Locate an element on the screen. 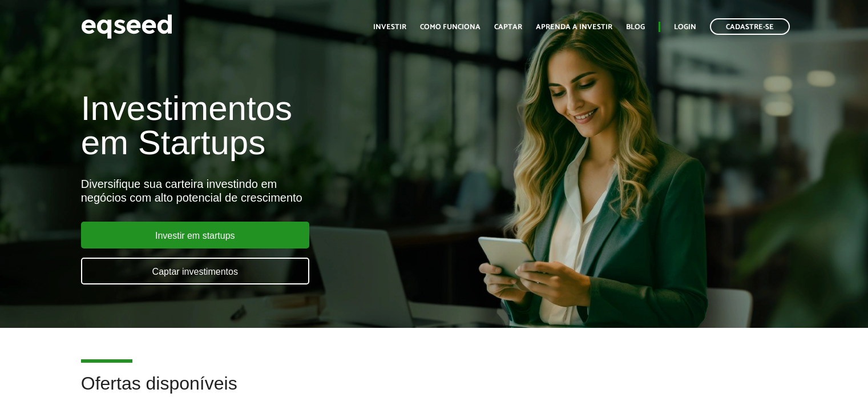 This screenshot has width=868, height=397. a: Cadastre-se is located at coordinates (750, 26).